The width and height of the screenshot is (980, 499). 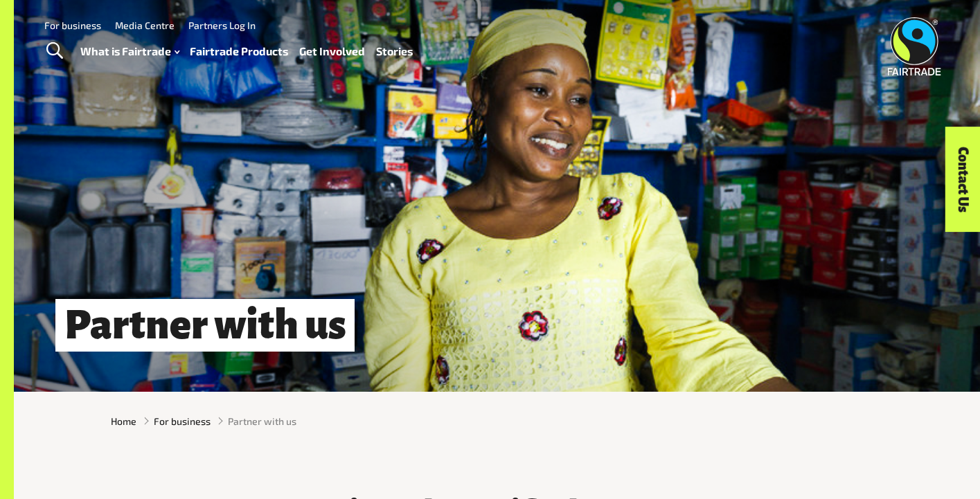 I want to click on a: Fairtrade Products, so click(x=239, y=51).